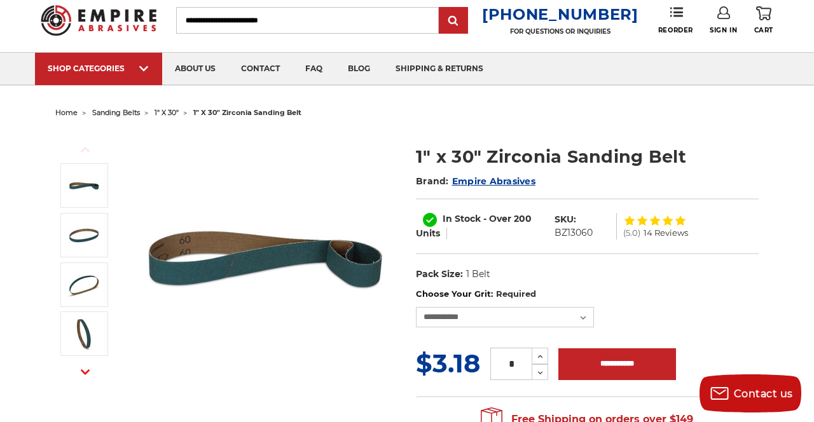  Describe the element at coordinates (167, 112) in the screenshot. I see `span: 1" x 30"` at that location.